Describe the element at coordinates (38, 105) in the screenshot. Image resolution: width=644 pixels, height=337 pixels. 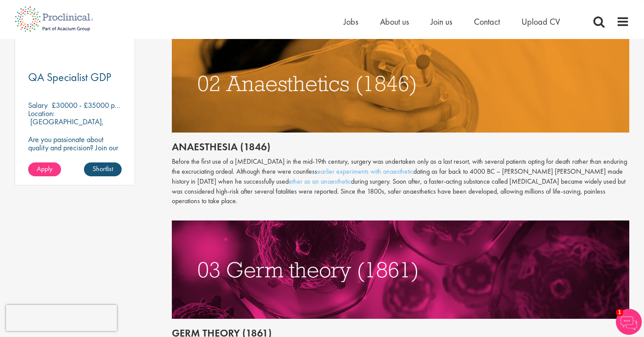
I see `span: Salary` at that location.